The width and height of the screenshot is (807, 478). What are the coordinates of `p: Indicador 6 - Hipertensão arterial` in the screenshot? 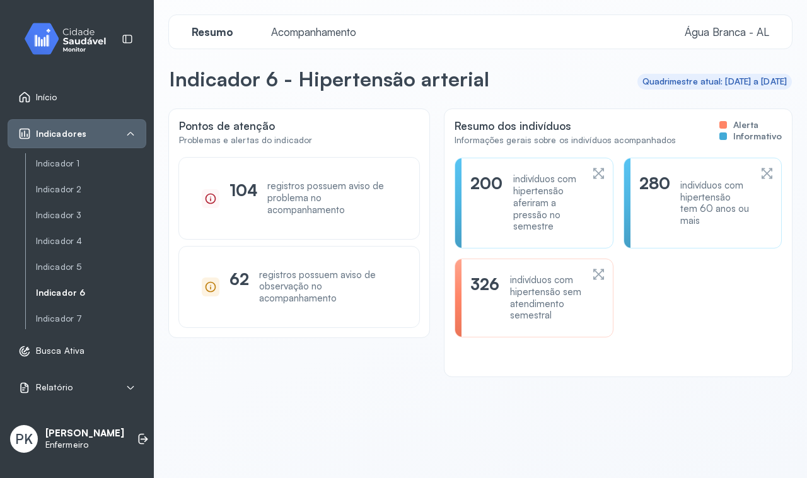 It's located at (329, 79).